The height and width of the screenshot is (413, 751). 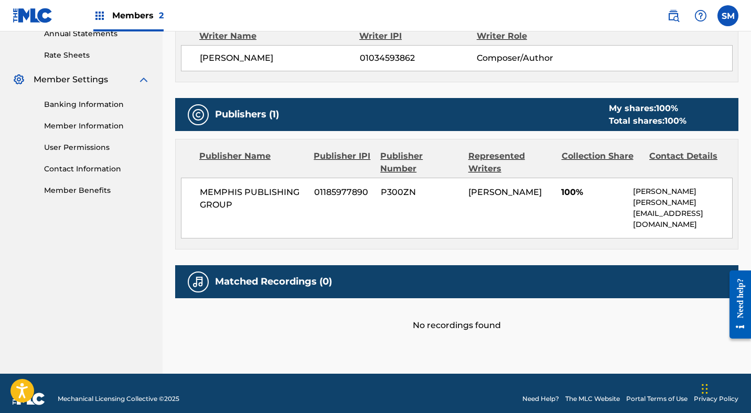 I want to click on h5: Matched Recordings (0), so click(x=273, y=282).